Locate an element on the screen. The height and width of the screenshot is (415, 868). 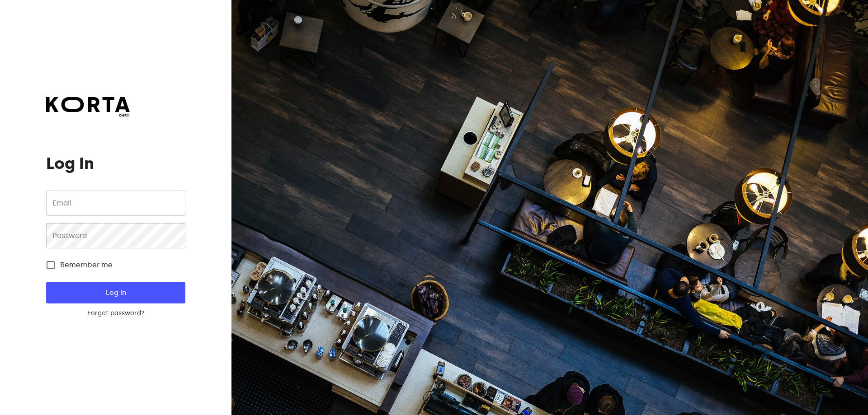
a: beta is located at coordinates (88, 107).